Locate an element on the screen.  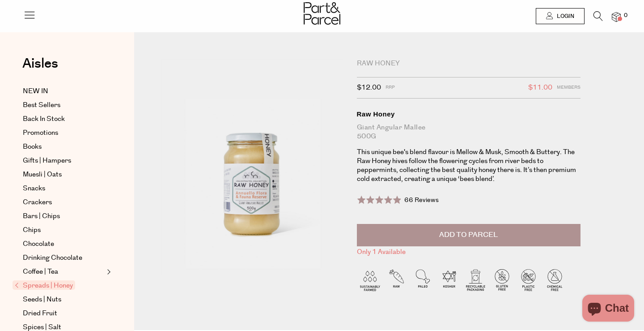
button: Add to Parcel is located at coordinates (469, 235).